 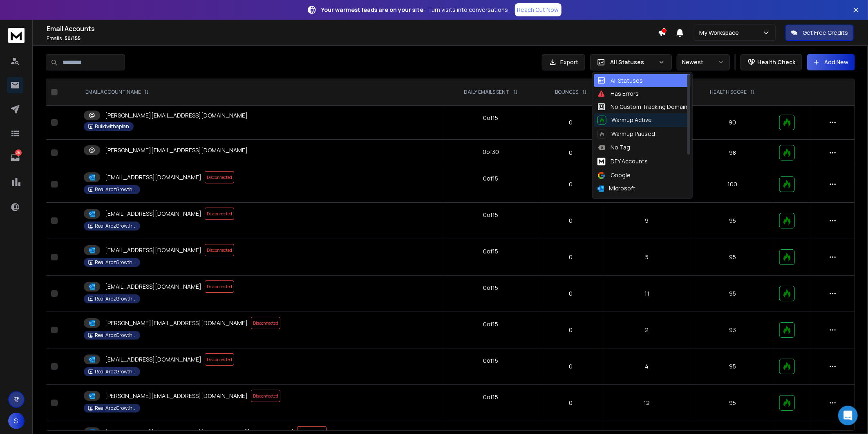 What do you see at coordinates (647, 366) in the screenshot?
I see `td: 4` at bounding box center [647, 366].